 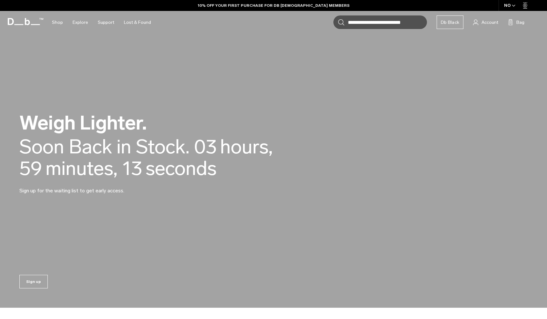 What do you see at coordinates (80, 22) in the screenshot?
I see `a: Explore` at bounding box center [80, 22].